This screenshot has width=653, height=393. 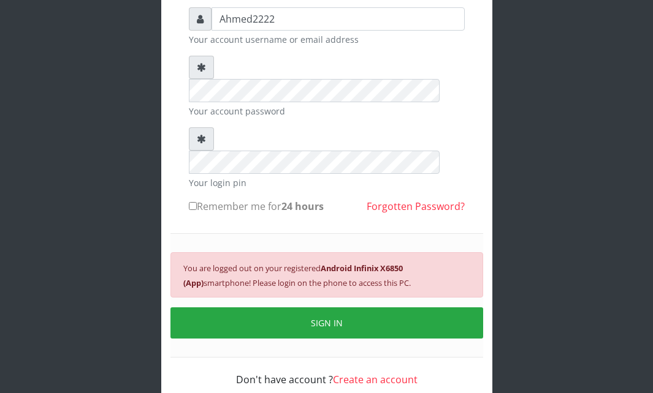 What do you see at coordinates (293, 276) in the screenshot?
I see `b: Android Infinix X6850 (App)` at bounding box center [293, 276].